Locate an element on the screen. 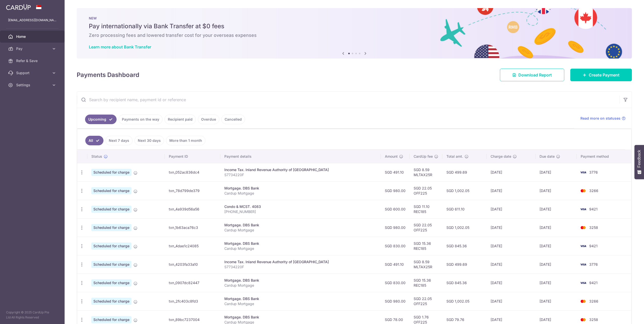 The width and height of the screenshot is (644, 324). a: Download Report is located at coordinates (532, 75).